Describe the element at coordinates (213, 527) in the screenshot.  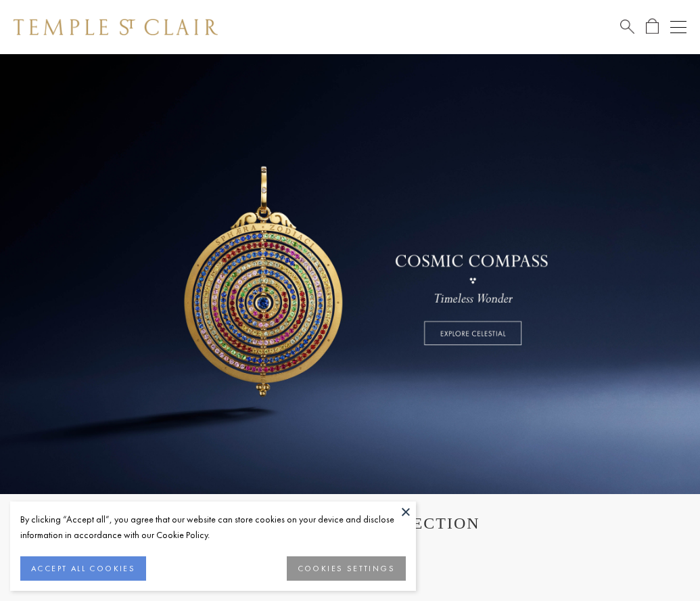
I see `div: By clicking “Accept all”, you agree that our website can store cookies on your device and disclos...` at that location.